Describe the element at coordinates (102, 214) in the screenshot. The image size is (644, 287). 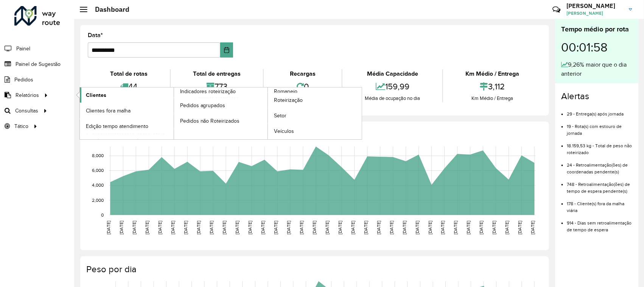
I see `text: 0` at that location.